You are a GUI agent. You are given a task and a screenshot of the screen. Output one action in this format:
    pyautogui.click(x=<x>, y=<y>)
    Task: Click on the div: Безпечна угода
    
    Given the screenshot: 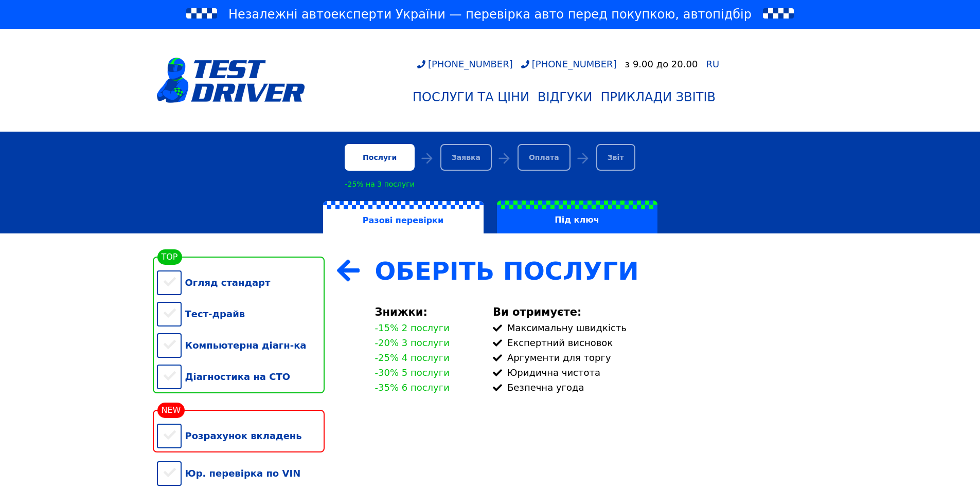 What is the action you would take?
    pyautogui.click(x=658, y=387)
    